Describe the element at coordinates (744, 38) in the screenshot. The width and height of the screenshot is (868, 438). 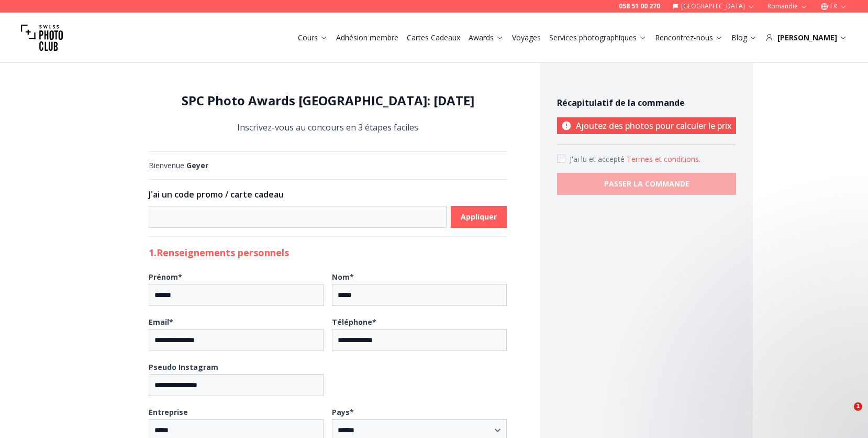
I see `a: Blog` at that location.